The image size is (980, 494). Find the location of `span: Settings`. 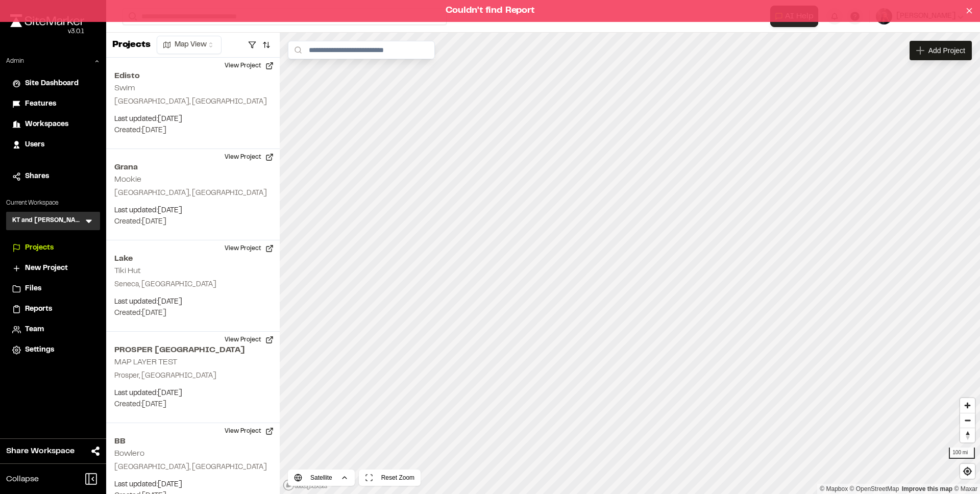

span: Settings is located at coordinates (40, 350).